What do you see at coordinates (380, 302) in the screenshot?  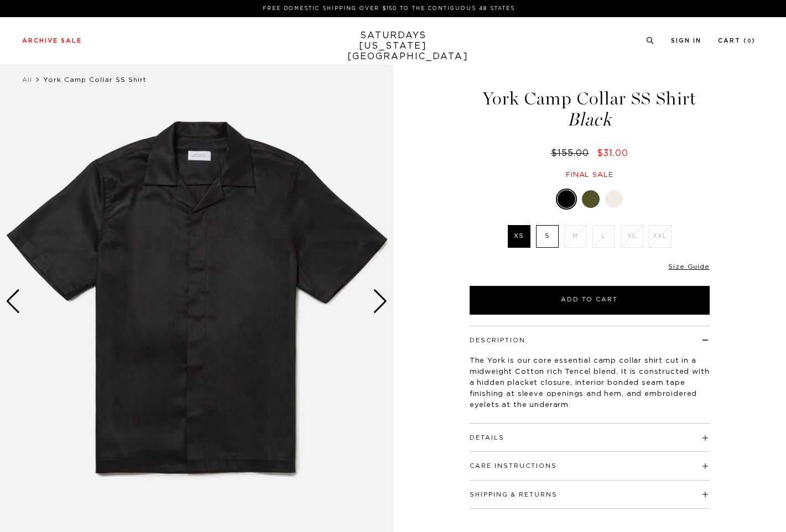 I see `div: Next slide` at bounding box center [380, 302].